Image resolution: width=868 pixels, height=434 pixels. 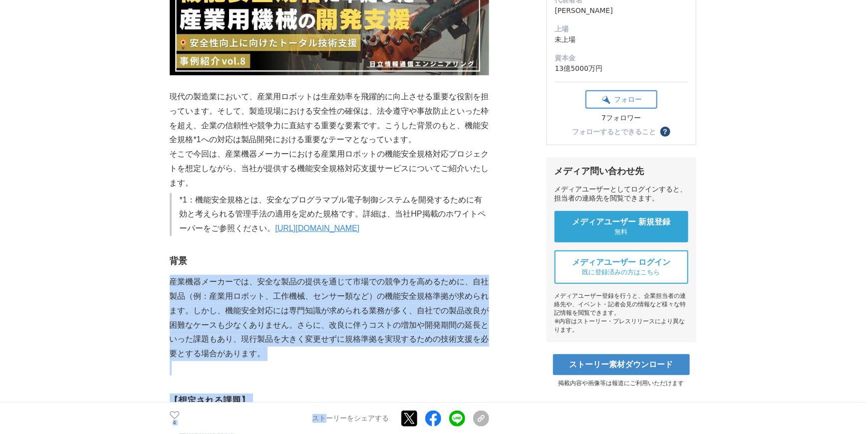 I want to click on p: 産業機器メーカーでは、安全な製品の提供を通じて市場での競争力を高めるために、自社製品（例：産業用ロボット、工作機械、センサー類など）の機能安全規格準拠が求められます。しかし、機能安全対応には専門..., so click(x=330, y=318).